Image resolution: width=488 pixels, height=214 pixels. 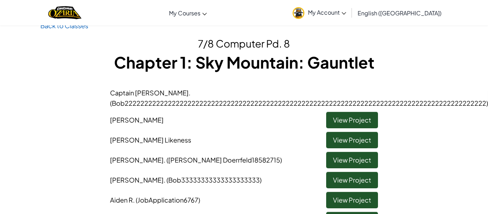 What do you see at coordinates (319, 12) in the screenshot?
I see `a: My Account` at bounding box center [319, 12].